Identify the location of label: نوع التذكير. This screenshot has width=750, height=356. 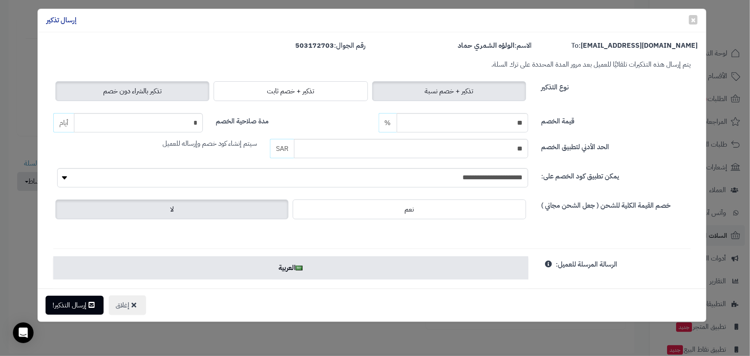
(555, 86).